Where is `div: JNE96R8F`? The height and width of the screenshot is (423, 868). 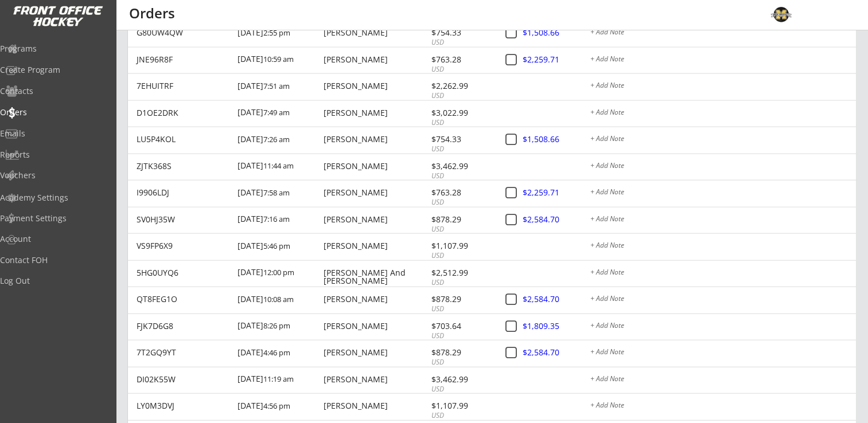
div: JNE96R8F is located at coordinates (183, 60).